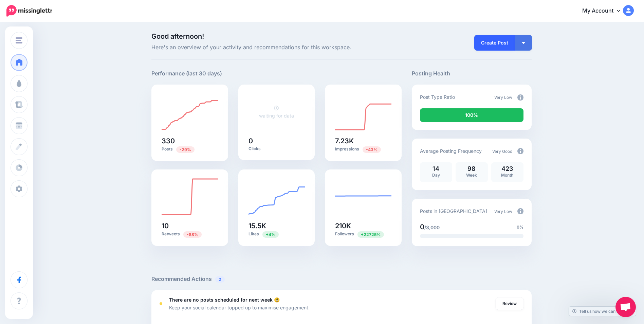 This screenshot has height=324, width=644. What do you see at coordinates (193, 234) in the screenshot?
I see `span: Previous period: 81` at bounding box center [193, 234].